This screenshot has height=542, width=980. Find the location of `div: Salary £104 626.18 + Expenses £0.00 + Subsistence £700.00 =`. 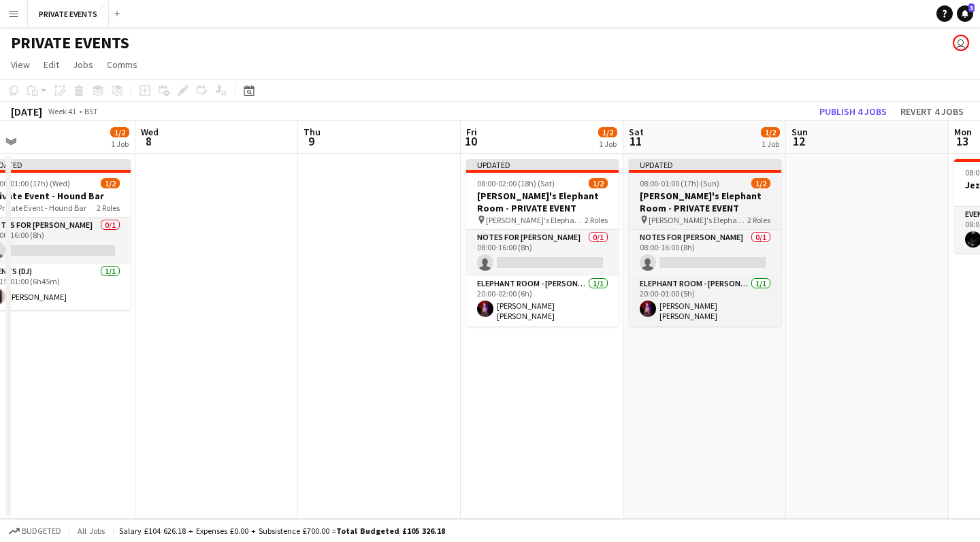

div: Salary £104 626.18 + Expenses £0.00 + Subsistence £700.00 = is located at coordinates (282, 531).